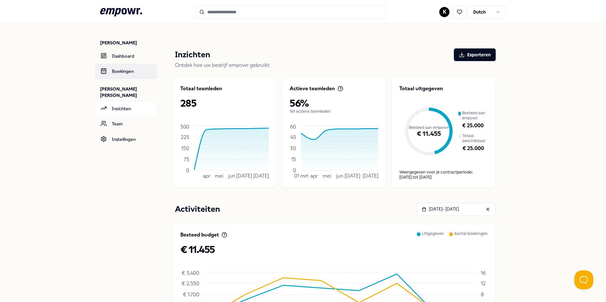  Describe the element at coordinates (293, 137) in the screenshot. I see `tspan: 45` at that location.